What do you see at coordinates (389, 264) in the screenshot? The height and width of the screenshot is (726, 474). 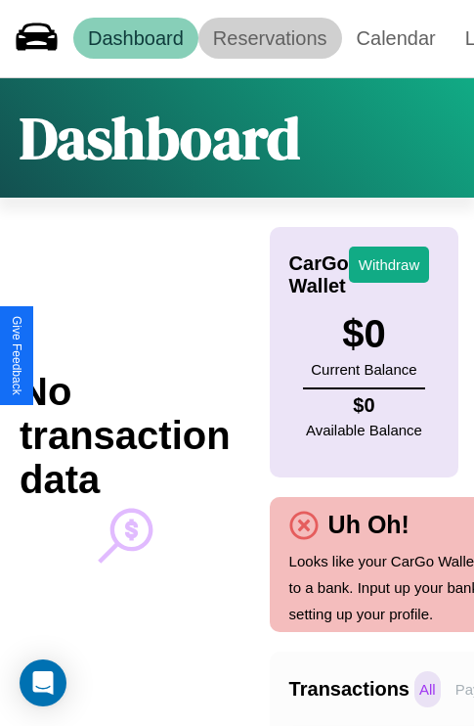 I see `button: Withdraw` at bounding box center [389, 264].